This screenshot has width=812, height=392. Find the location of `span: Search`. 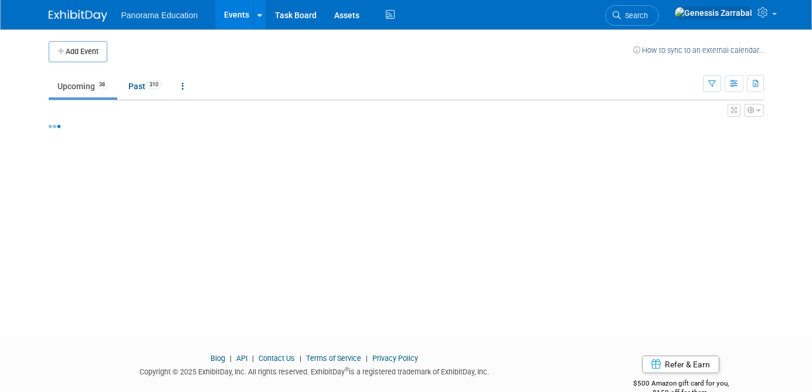

span: Search is located at coordinates (634, 15).